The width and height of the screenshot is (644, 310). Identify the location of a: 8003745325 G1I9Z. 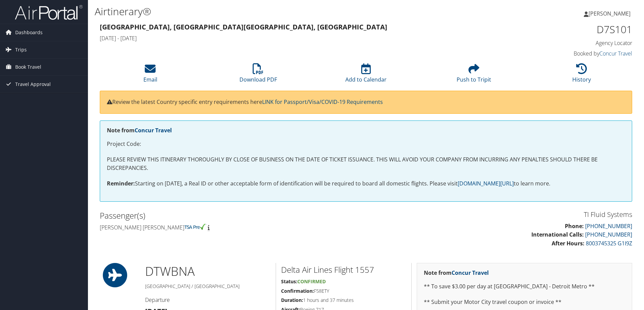
(609, 244).